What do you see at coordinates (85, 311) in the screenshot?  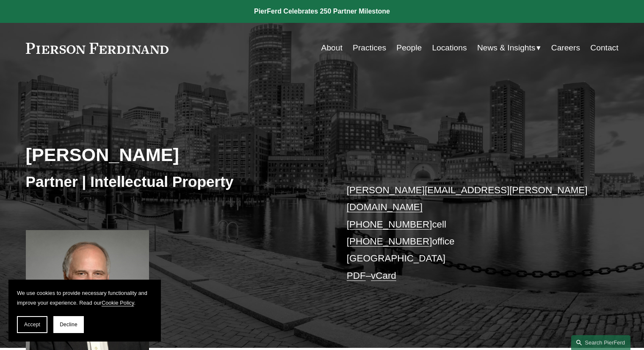 I see `section: Cookie banner` at bounding box center [85, 311].